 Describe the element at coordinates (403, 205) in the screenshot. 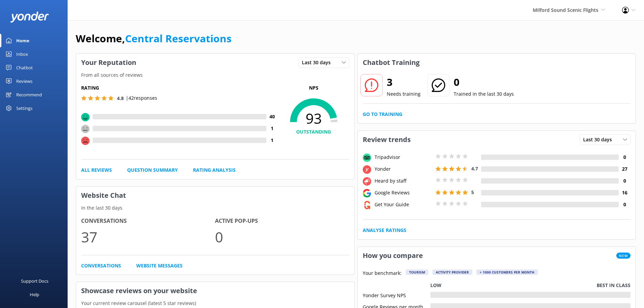

I see `div: Get Your Guide` at that location.